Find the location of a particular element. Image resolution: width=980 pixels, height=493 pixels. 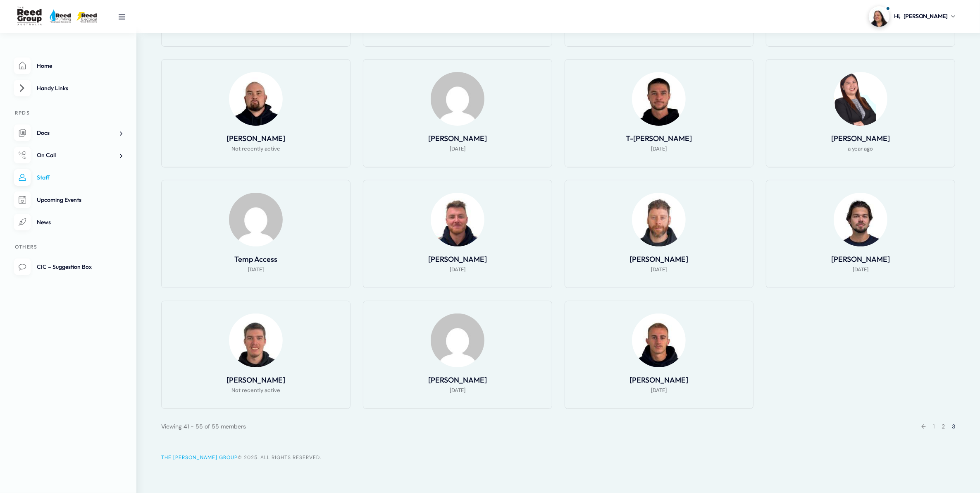

img: Profile picture of Carmen Montalto is located at coordinates (879, 16).